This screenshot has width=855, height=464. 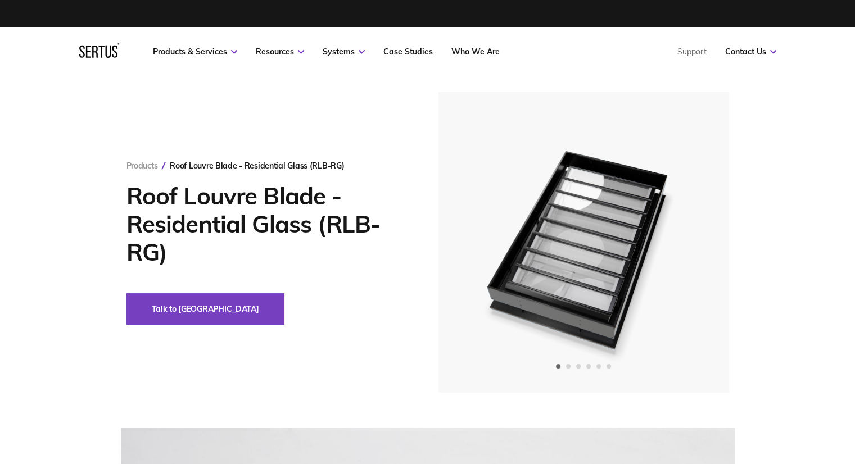 What do you see at coordinates (142, 166) in the screenshot?
I see `a: Products` at bounding box center [142, 166].